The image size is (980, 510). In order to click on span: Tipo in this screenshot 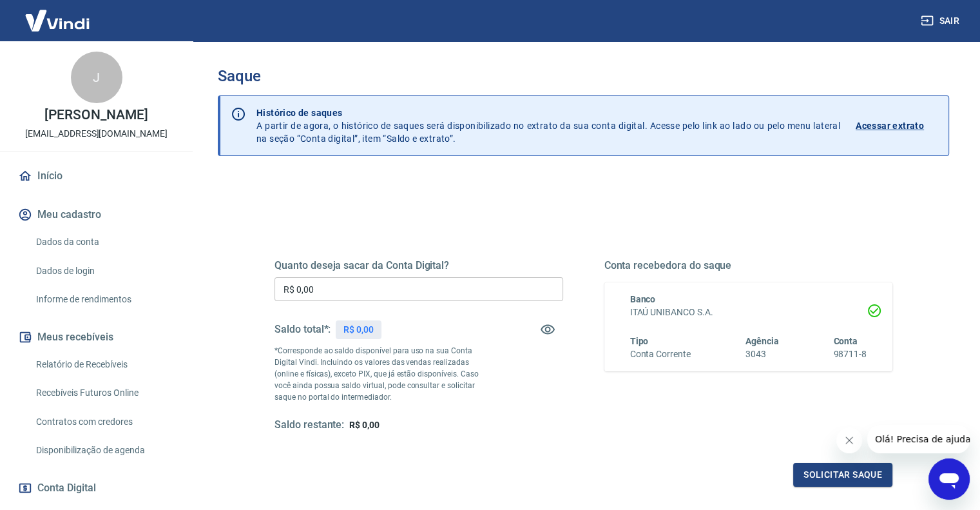, I will do `click(639, 341)`.